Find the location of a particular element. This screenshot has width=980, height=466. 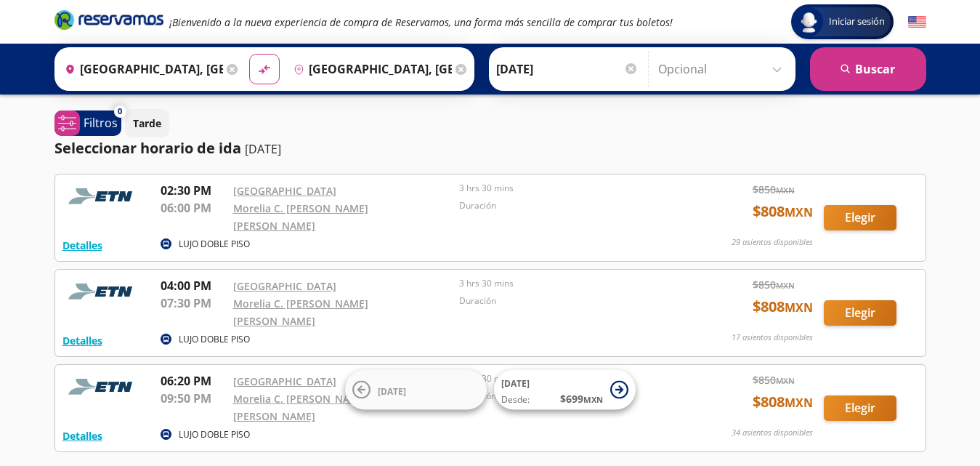

p: 06:20 PM is located at coordinates (193, 381).